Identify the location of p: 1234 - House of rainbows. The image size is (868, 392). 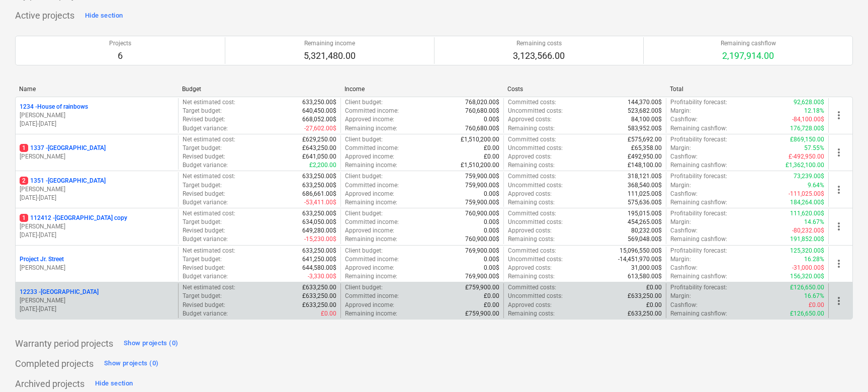
(54, 107).